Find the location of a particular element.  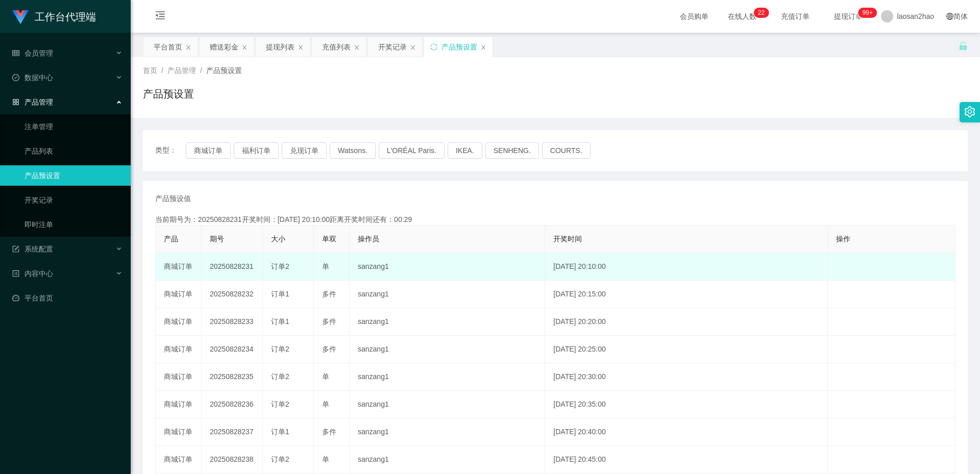

div: 提现列表 is located at coordinates (280, 47).